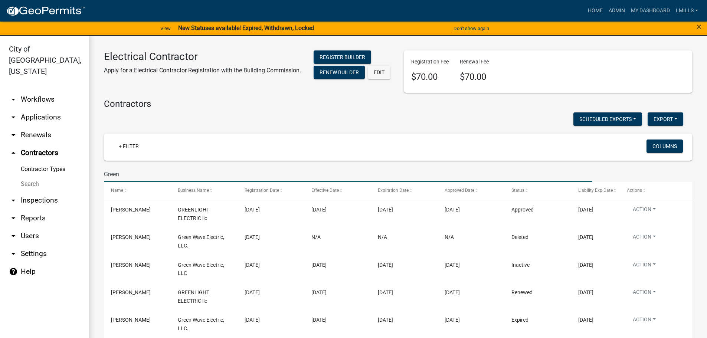 The height and width of the screenshot is (338, 707). I want to click on button: Scheduled Exports, so click(608, 119).